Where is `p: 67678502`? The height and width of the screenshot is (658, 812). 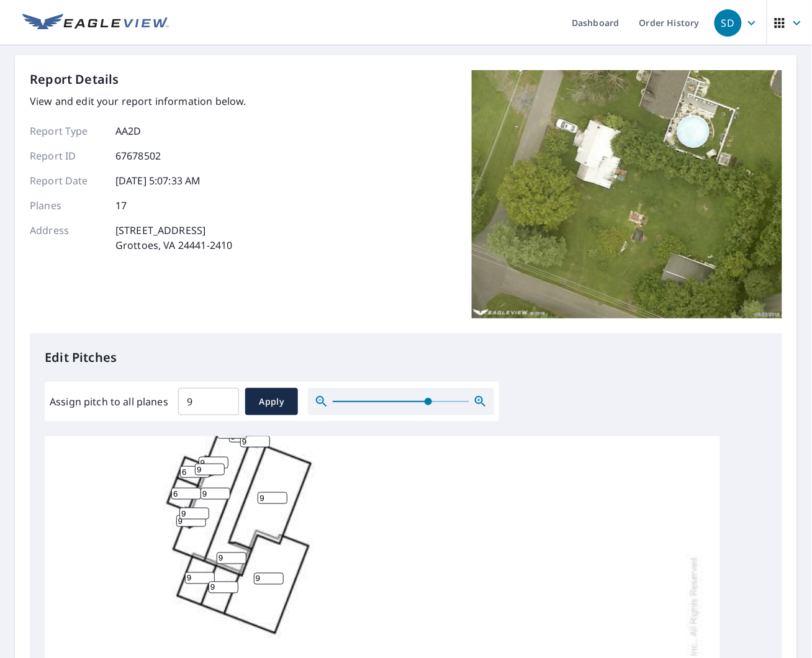 p: 67678502 is located at coordinates (138, 156).